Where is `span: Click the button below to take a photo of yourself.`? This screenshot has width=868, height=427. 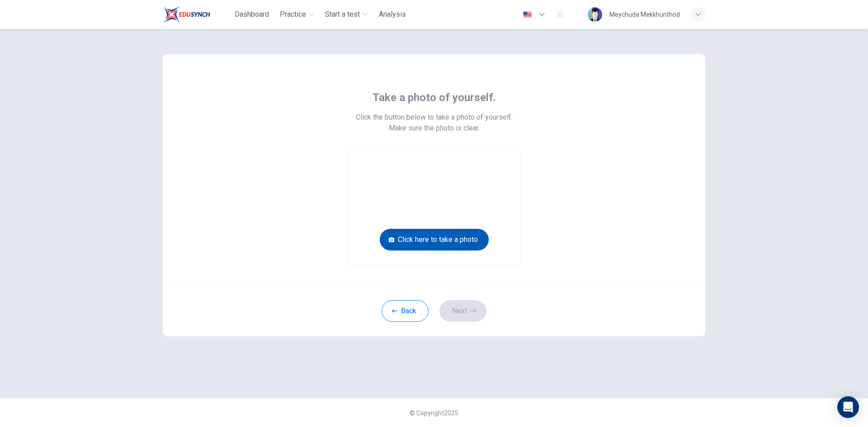 span: Click the button below to take a photo of yourself. is located at coordinates (434, 117).